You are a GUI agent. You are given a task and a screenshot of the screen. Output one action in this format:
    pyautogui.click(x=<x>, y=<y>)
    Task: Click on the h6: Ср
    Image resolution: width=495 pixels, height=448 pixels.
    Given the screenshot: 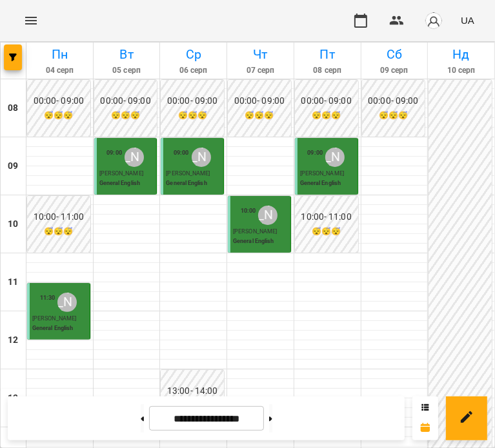 What is the action you would take?
    pyautogui.click(x=193, y=54)
    